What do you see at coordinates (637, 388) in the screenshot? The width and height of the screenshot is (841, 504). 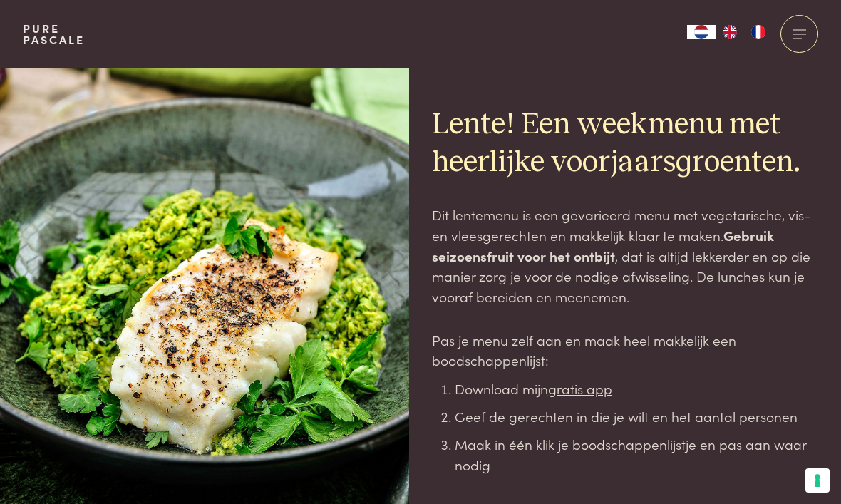 I see `li: Download mijn` at bounding box center [637, 388].